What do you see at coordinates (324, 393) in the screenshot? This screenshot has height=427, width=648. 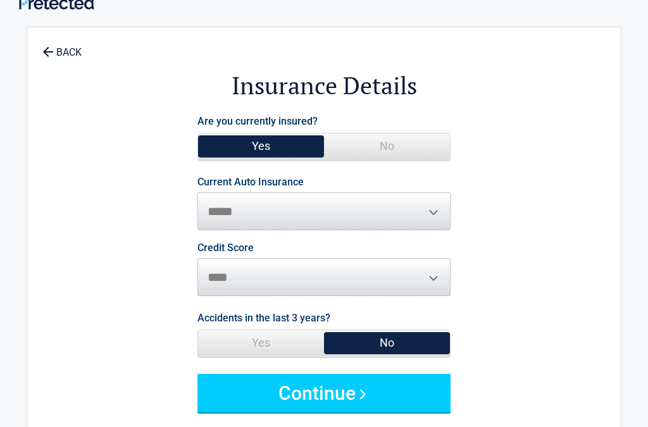 I see `button: Continue` at bounding box center [324, 393].